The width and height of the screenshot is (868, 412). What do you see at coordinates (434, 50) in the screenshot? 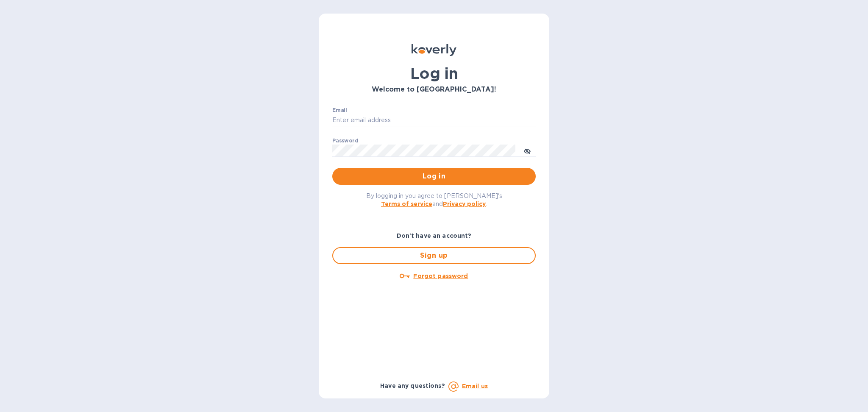
I see `img: Koverly` at bounding box center [434, 50].